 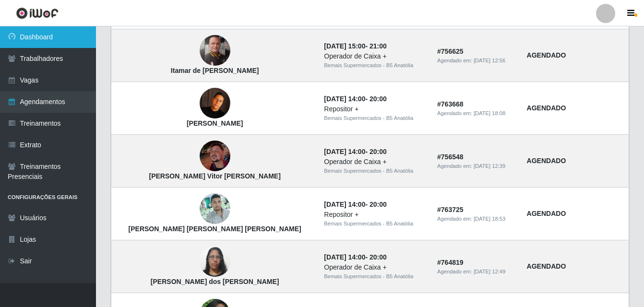 I want to click on strong: # 763668, so click(x=450, y=104).